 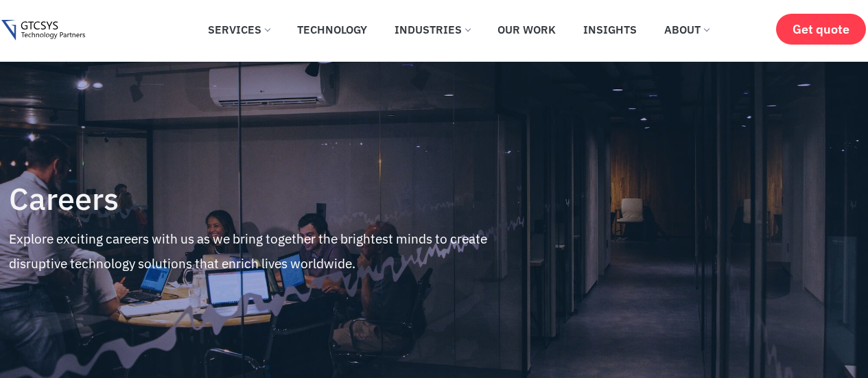 I want to click on a: Industries, so click(x=432, y=29).